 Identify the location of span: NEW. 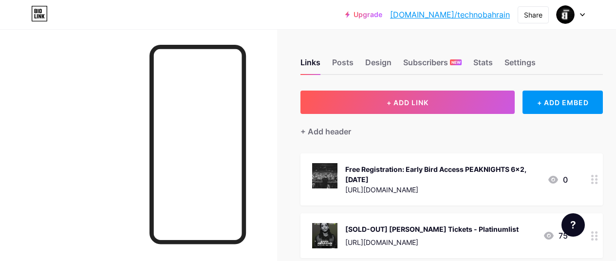
(456, 62).